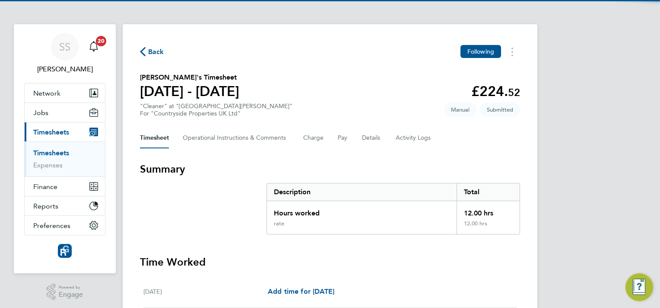 The height and width of the screenshot is (308, 660). What do you see at coordinates (362, 210) in the screenshot?
I see `div: Hours worked` at bounding box center [362, 210].